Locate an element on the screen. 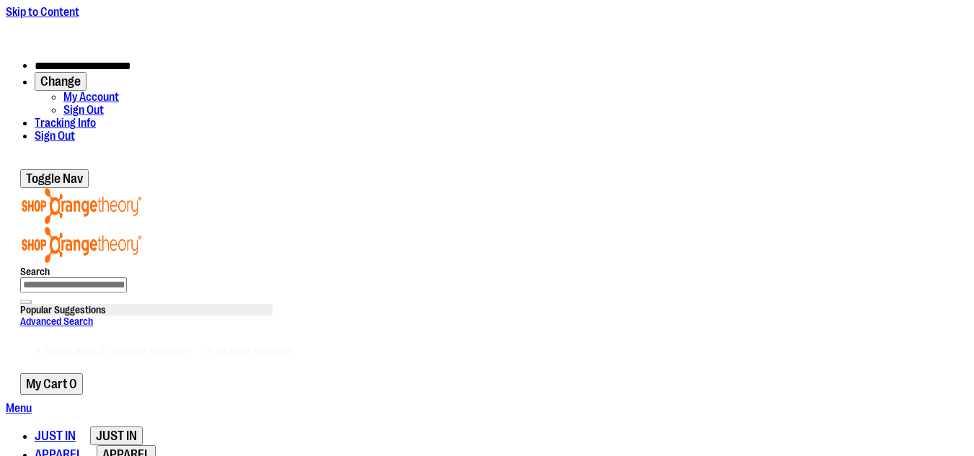 The width and height of the screenshot is (974, 456). span: # Type at least 3 character to search is located at coordinates (112, 350).